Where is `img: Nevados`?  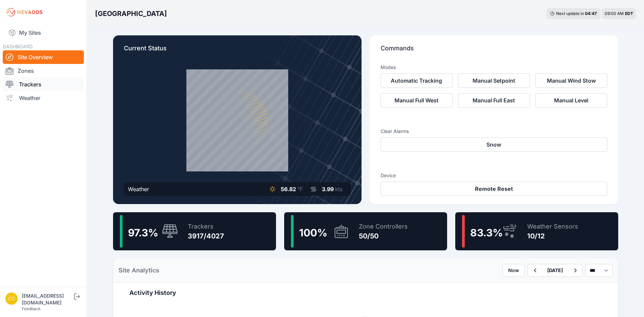
img: Nevados is located at coordinates (25, 12).